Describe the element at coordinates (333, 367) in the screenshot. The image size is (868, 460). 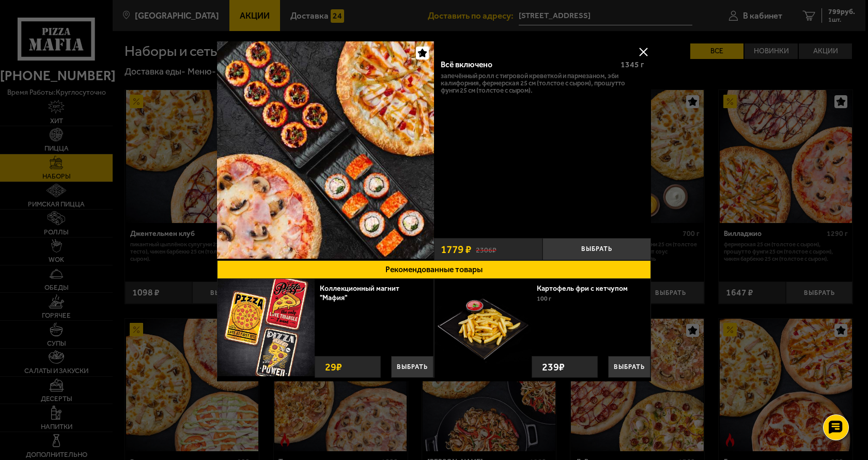
I see `strong: 29 ₽` at that location.